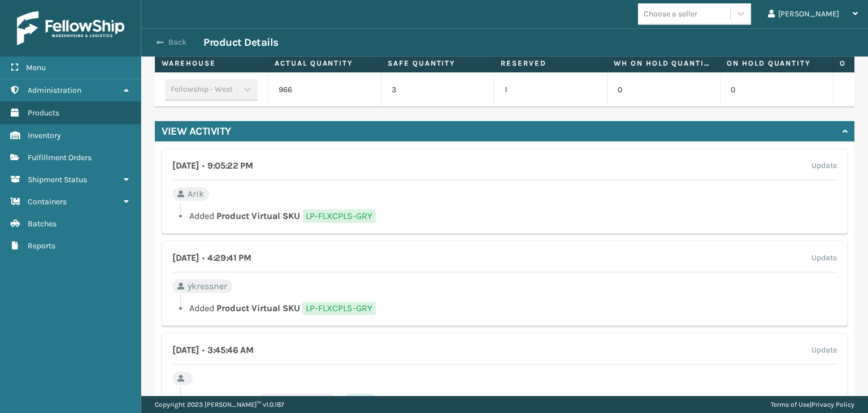 The height and width of the screenshot is (413, 868). Describe the element at coordinates (550, 90) in the screenshot. I see `p: 1` at that location.